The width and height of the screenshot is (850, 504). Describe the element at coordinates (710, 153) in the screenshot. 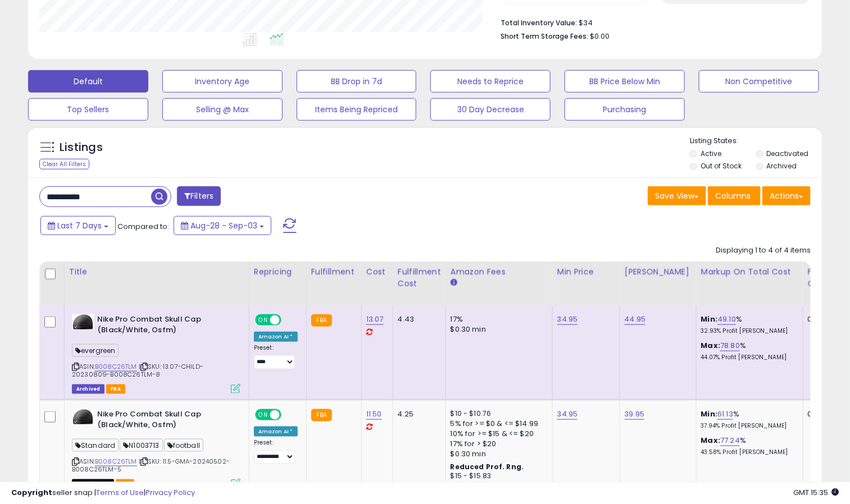

I see `label: Active` at that location.